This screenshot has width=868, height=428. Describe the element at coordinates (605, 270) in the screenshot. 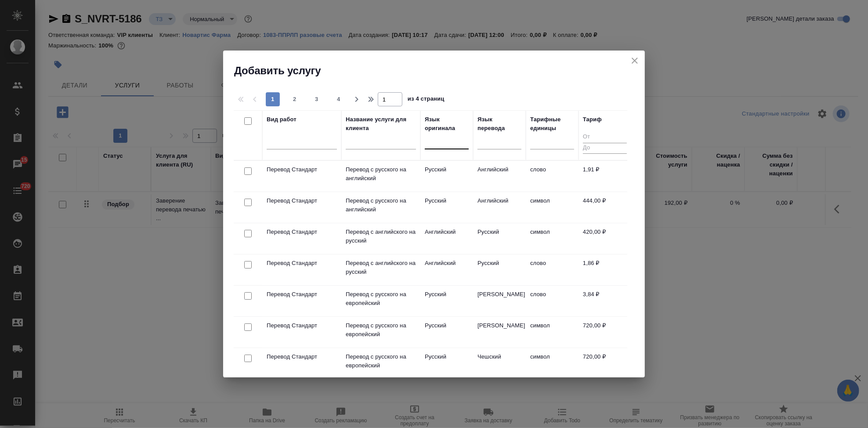

I see `td: 1,86 ₽` at that location.